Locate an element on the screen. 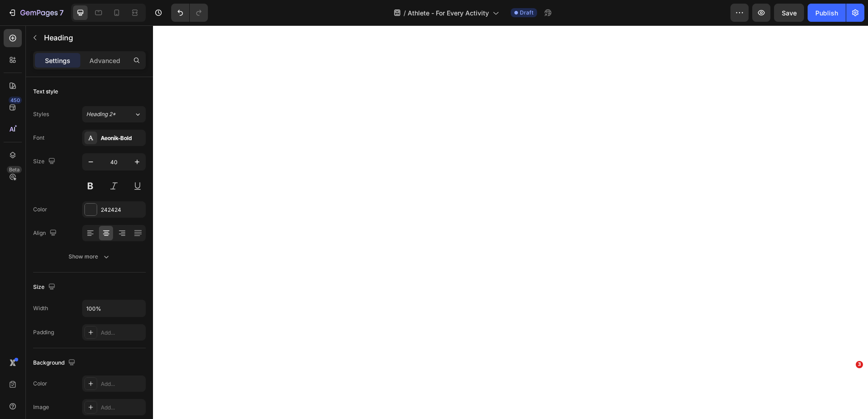 Image resolution: width=868 pixels, height=419 pixels. div: Aeonik-Bold is located at coordinates (122, 139).